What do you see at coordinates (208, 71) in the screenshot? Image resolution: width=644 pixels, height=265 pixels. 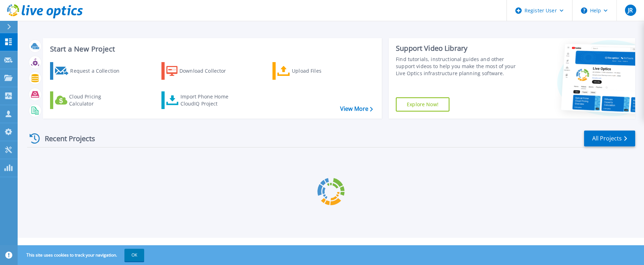 I see `div: Download Collector` at bounding box center [208, 71].